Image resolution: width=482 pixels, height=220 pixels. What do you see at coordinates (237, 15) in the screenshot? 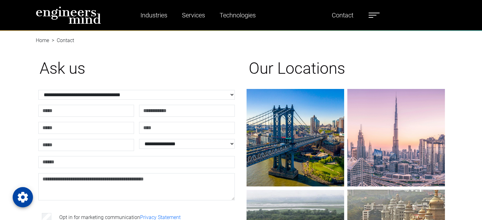
I see `a: Technologies` at bounding box center [237, 15].